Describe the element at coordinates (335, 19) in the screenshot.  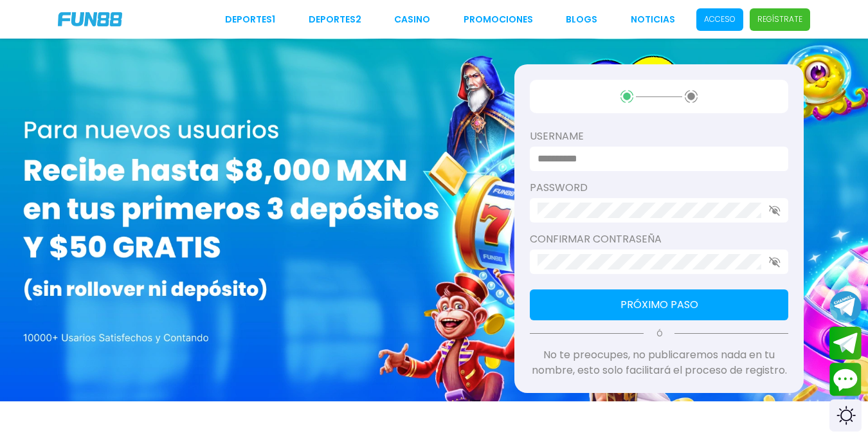
I see `a: Deportes2` at that location.